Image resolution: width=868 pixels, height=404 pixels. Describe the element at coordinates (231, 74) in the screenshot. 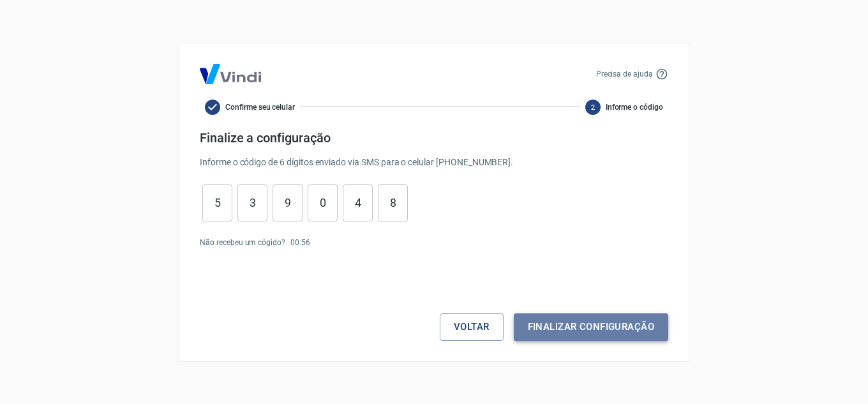

I see `img: Logo Vind` at that location.